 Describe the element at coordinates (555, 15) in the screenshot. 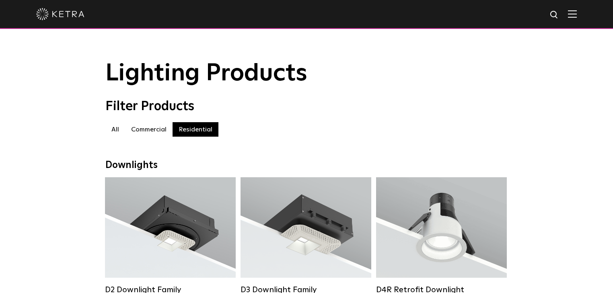

I see `img: search icon` at that location.